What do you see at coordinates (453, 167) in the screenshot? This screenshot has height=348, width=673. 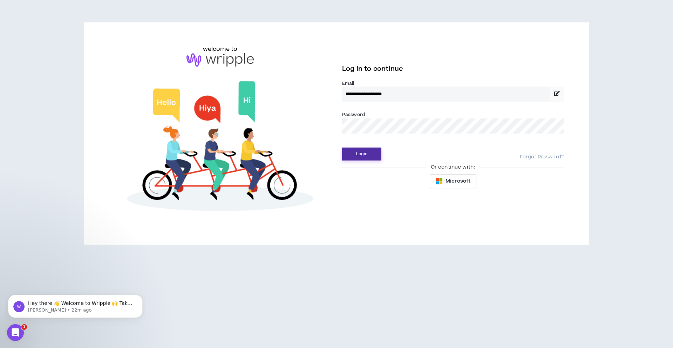 I see `span: Or continue with:` at bounding box center [453, 167].